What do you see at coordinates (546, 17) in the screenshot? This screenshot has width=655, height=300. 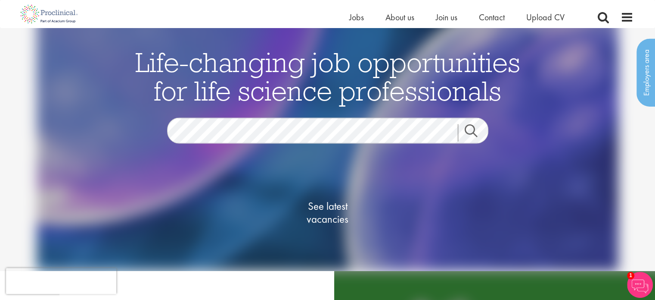 I see `a: Upload CV` at bounding box center [546, 17].